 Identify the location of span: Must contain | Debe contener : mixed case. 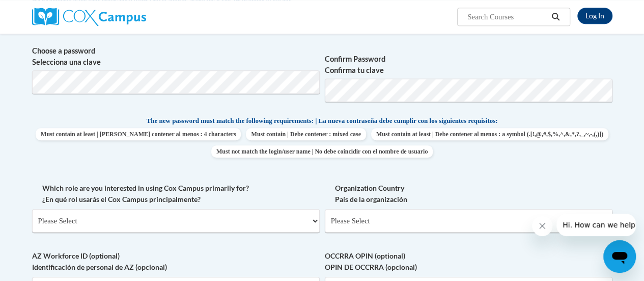
(305, 134).